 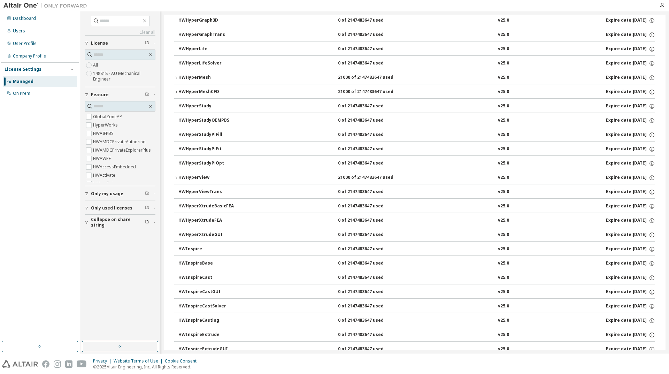 I want to click on div: HWHyperViewTrans, so click(x=210, y=192).